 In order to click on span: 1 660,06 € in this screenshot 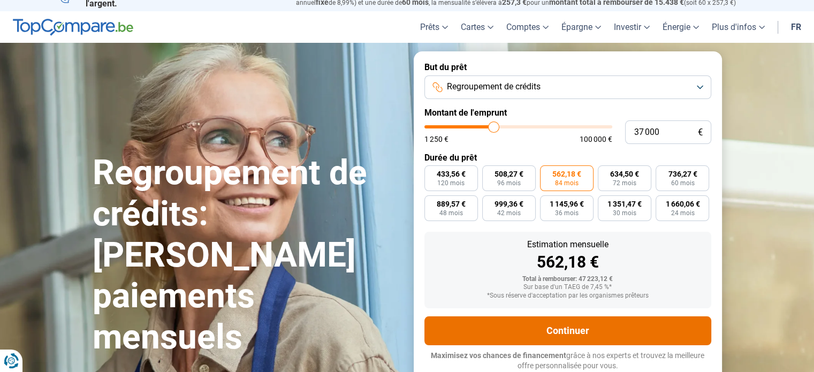, I will do `click(682, 204)`.